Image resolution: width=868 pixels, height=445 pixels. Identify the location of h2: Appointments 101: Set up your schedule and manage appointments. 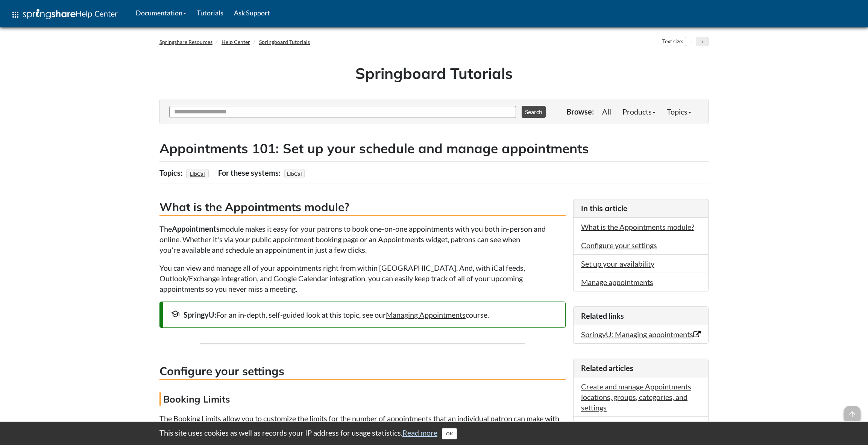
(434, 148).